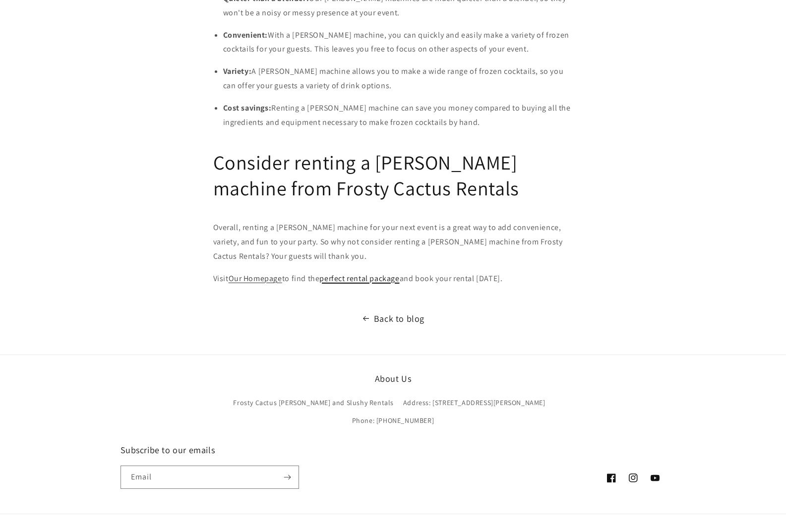  I want to click on a: Our Homepage, so click(255, 278).